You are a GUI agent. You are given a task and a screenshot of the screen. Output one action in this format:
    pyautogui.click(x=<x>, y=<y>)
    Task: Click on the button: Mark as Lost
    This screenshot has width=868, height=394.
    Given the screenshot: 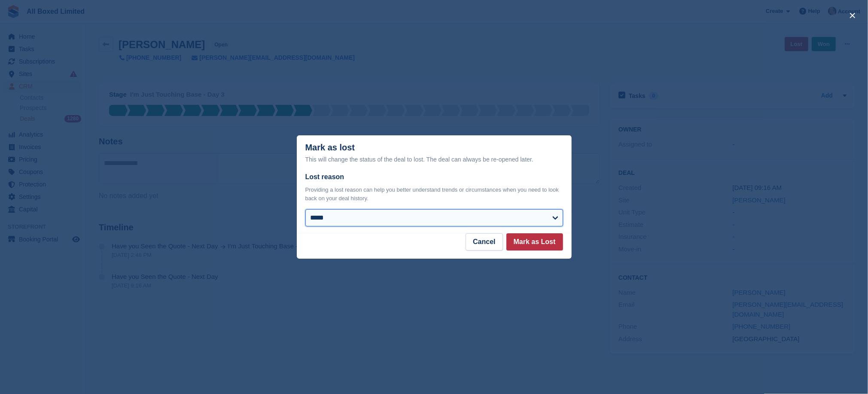 What is the action you would take?
    pyautogui.click(x=535, y=242)
    